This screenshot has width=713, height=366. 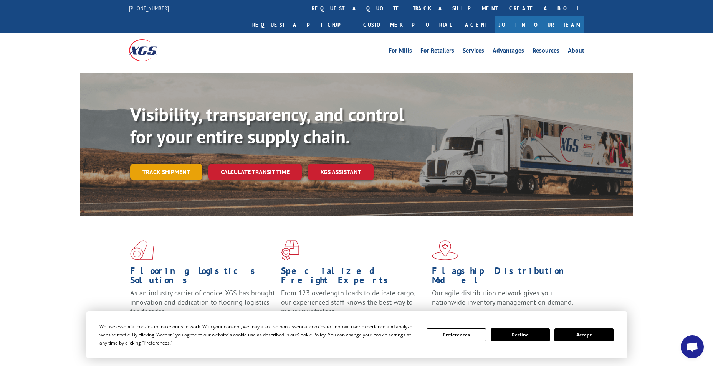 I want to click on h1: Specialized Freight Experts, so click(x=353, y=277).